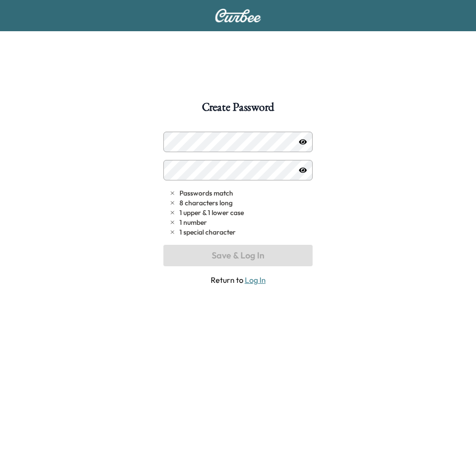 The width and height of the screenshot is (476, 454). Describe the element at coordinates (206, 203) in the screenshot. I see `span: 8 characters long` at that location.